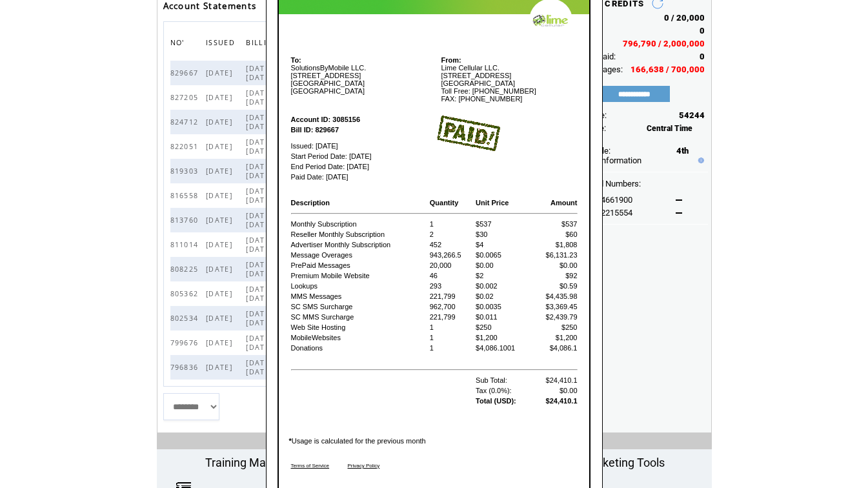 This screenshot has width=868, height=488. Describe the element at coordinates (311, 466) in the screenshot. I see `a: Terms of Service` at that location.